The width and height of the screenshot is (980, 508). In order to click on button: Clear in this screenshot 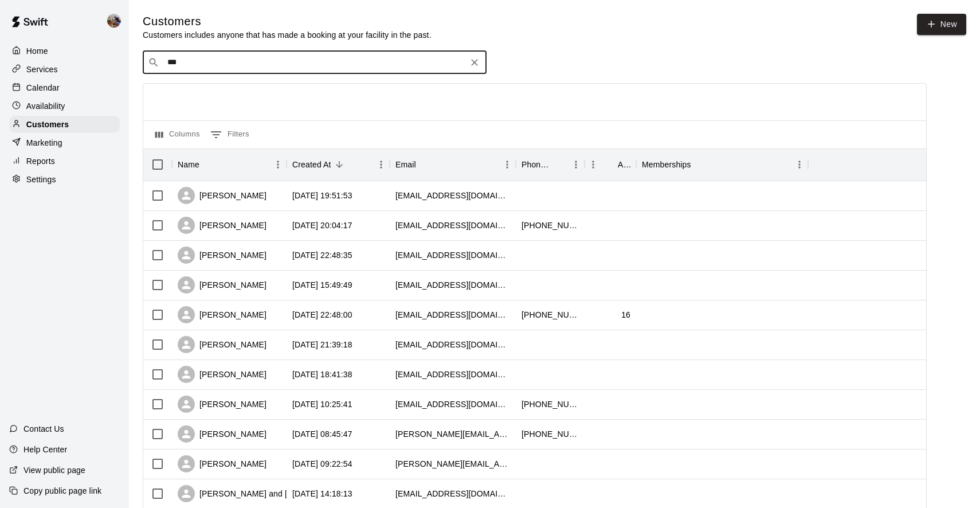, I will do `click(474, 63)`.